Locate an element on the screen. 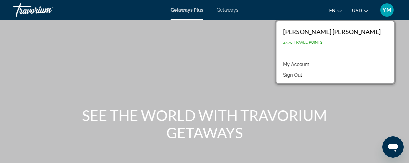 This screenshot has height=163, width=409. span: Getaways Plus is located at coordinates (187, 10).